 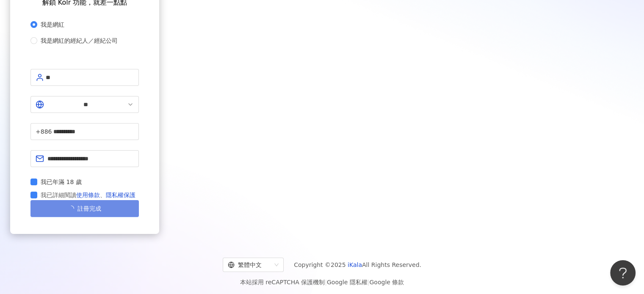 I want to click on span: Copyright © 2025 All Rights Reserved., so click(x=357, y=265).